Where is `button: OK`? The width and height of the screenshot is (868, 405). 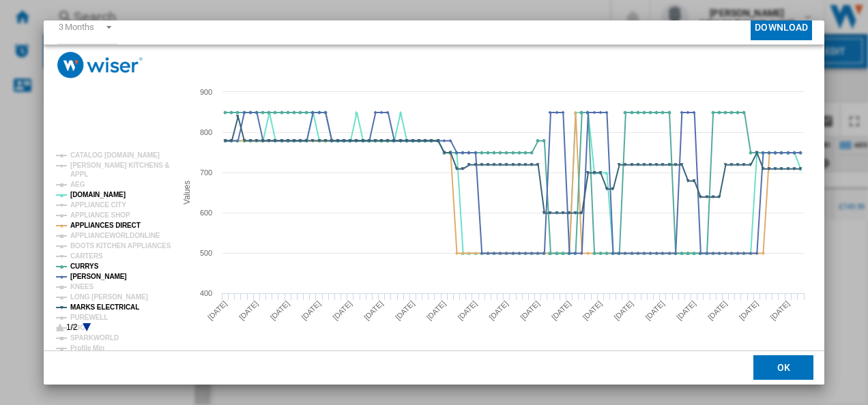
button: OK is located at coordinates (783, 369).